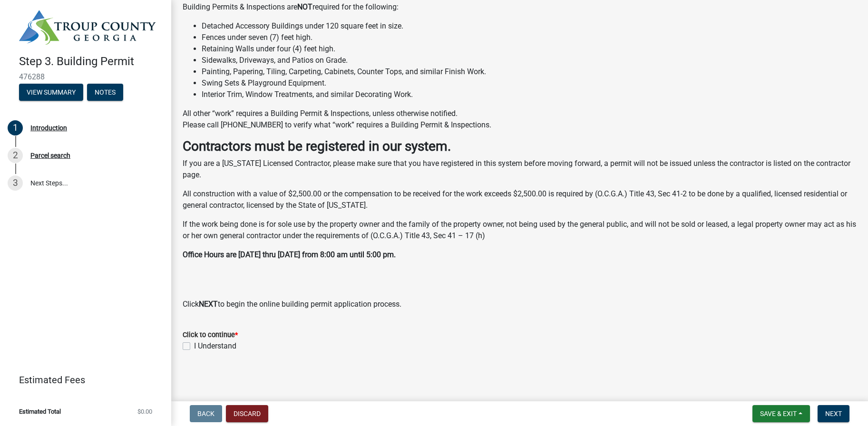  Describe the element at coordinates (40, 411) in the screenshot. I see `span: Estimated Total` at that location.